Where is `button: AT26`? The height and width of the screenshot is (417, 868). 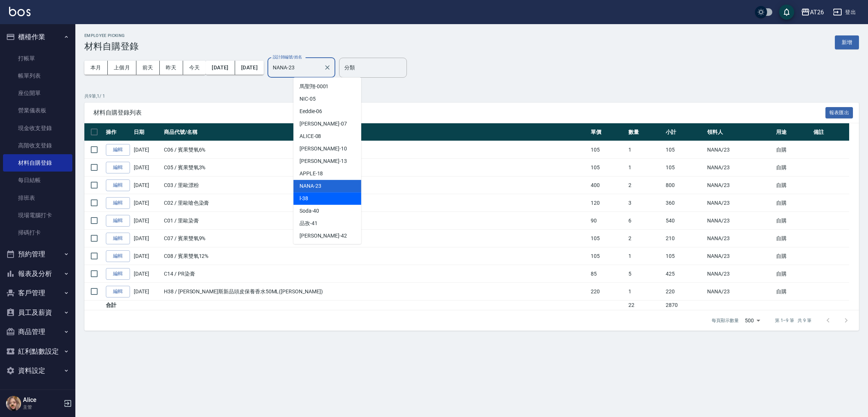
button: AT26 is located at coordinates (812, 12).